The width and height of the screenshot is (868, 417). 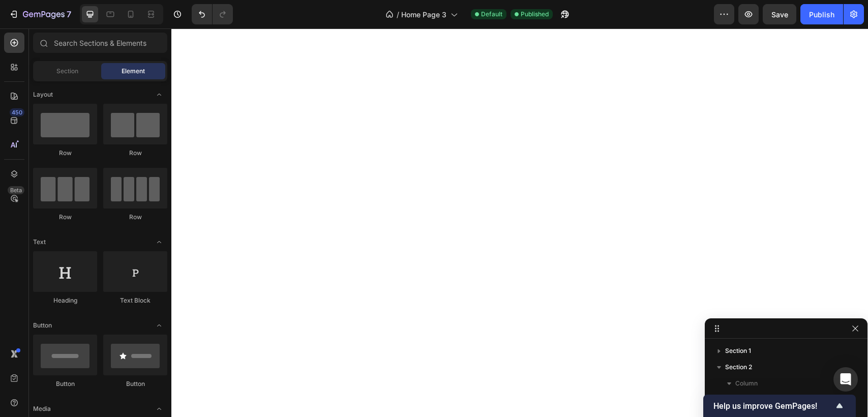 What do you see at coordinates (738, 367) in the screenshot?
I see `span: Section 2` at bounding box center [738, 367].